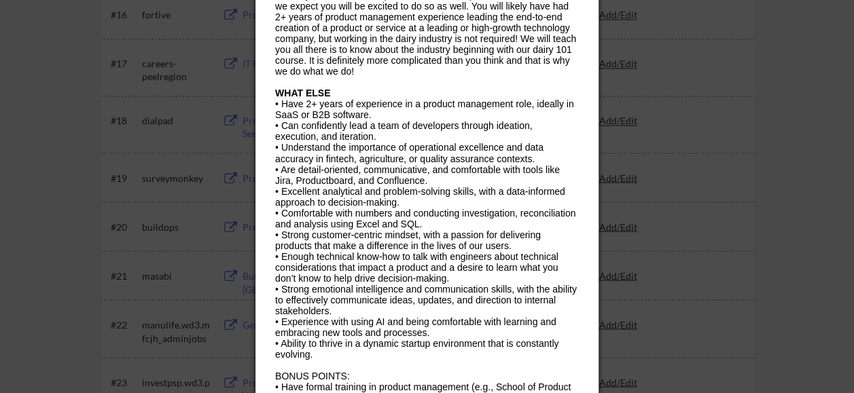 The height and width of the screenshot is (393, 854). What do you see at coordinates (313, 376) in the screenshot?
I see `span: BONUS POINTS:` at bounding box center [313, 376].